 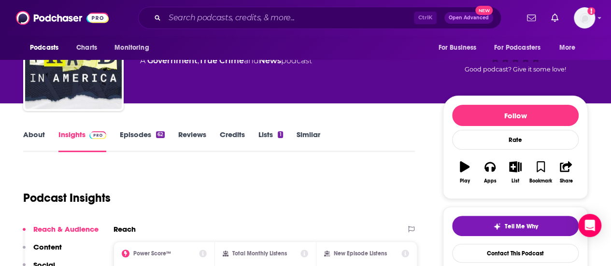 What do you see at coordinates (360, 253) in the screenshot?
I see `h2: New Episode Listens` at bounding box center [360, 253].